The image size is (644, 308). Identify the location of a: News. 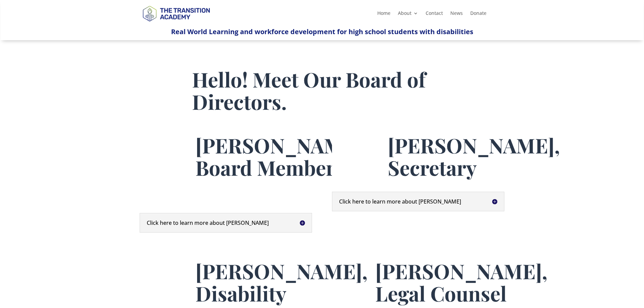
(457, 15).